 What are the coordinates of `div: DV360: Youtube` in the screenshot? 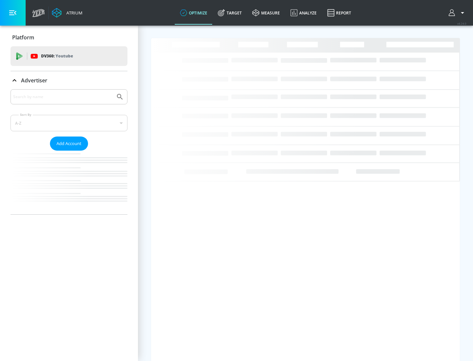 It's located at (69, 56).